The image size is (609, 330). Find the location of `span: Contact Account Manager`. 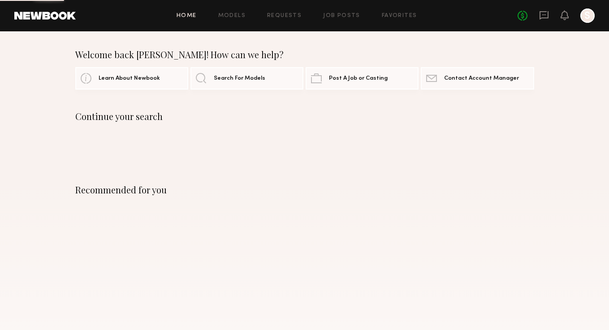

span: Contact Account Manager is located at coordinates (482, 78).